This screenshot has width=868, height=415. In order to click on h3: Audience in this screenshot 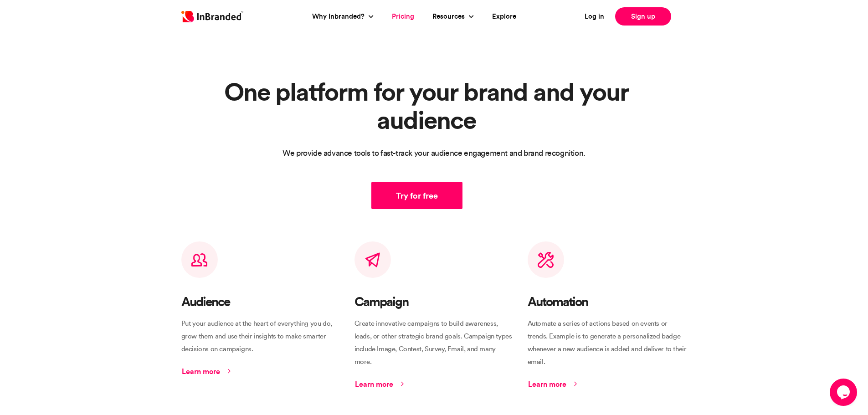, I will do `click(262, 301)`.